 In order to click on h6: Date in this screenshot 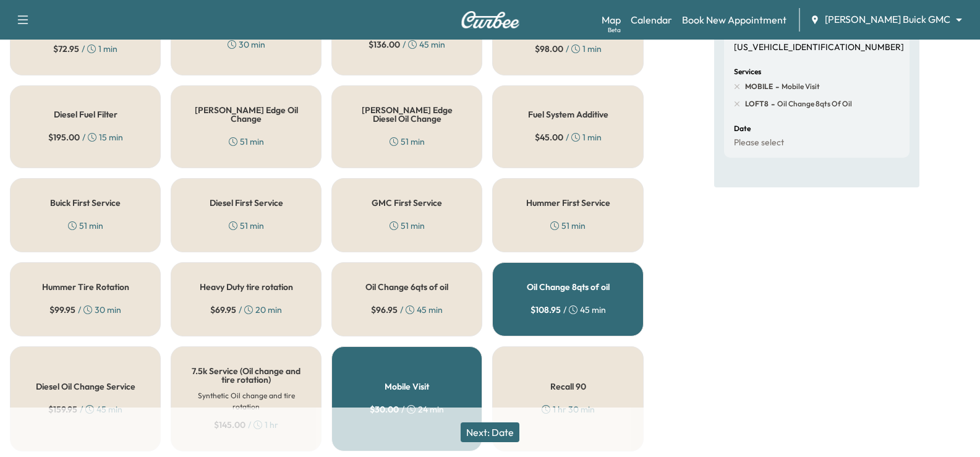, I will do `click(742, 129)`.